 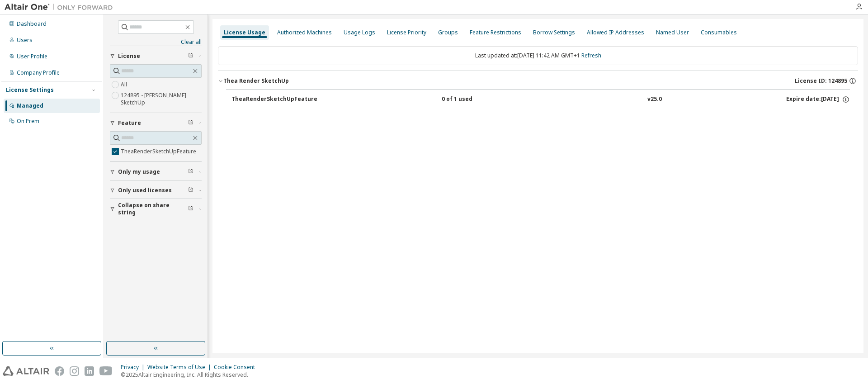 What do you see at coordinates (26, 371) in the screenshot?
I see `img: altair_logo.svg` at bounding box center [26, 371].